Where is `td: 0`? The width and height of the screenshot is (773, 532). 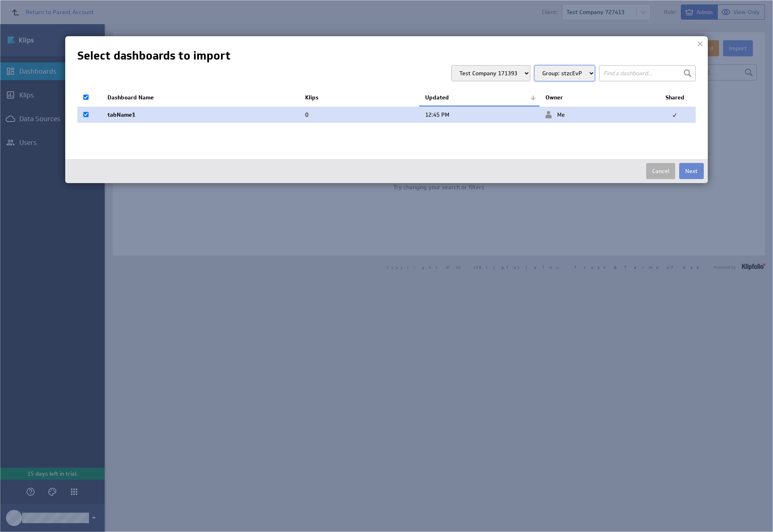 td: 0 is located at coordinates (359, 115).